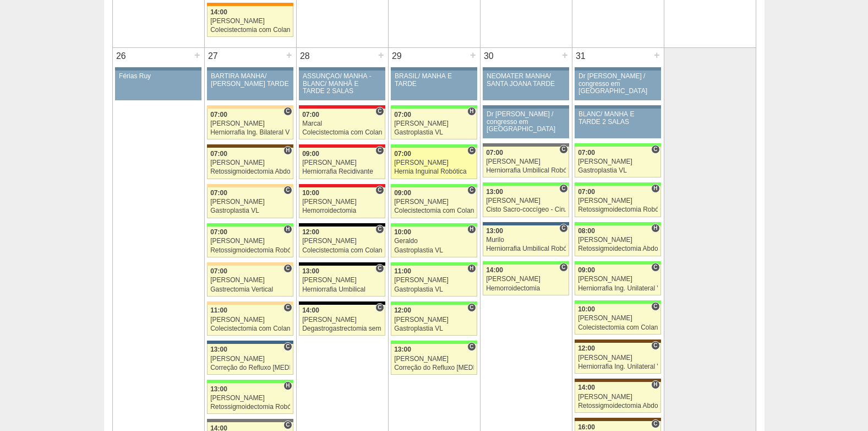  Describe the element at coordinates (434, 210) in the screenshot. I see `div: Colecistectomia com Colangiografia VL` at that location.